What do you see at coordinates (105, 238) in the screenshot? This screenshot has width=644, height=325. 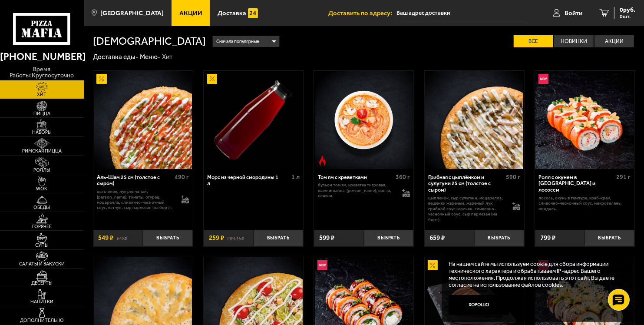 I see `span: 549 ₽` at bounding box center [105, 238].